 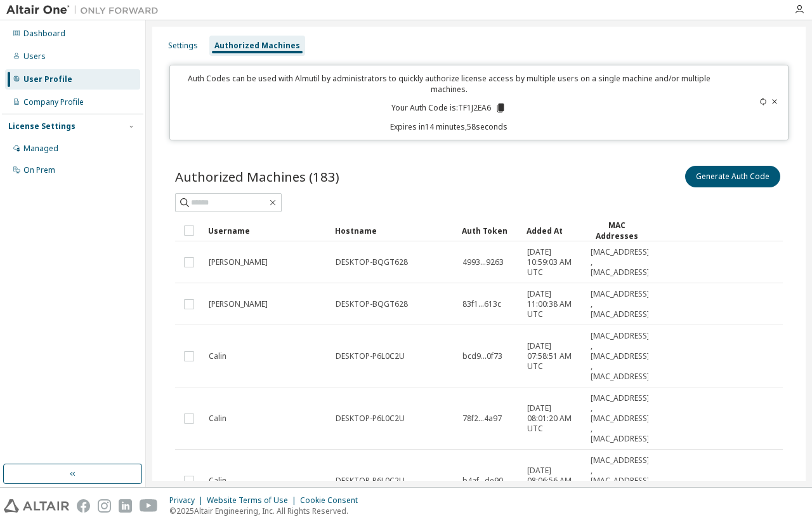 What do you see at coordinates (188, 501) in the screenshot?
I see `div: Privacy` at bounding box center [188, 501].